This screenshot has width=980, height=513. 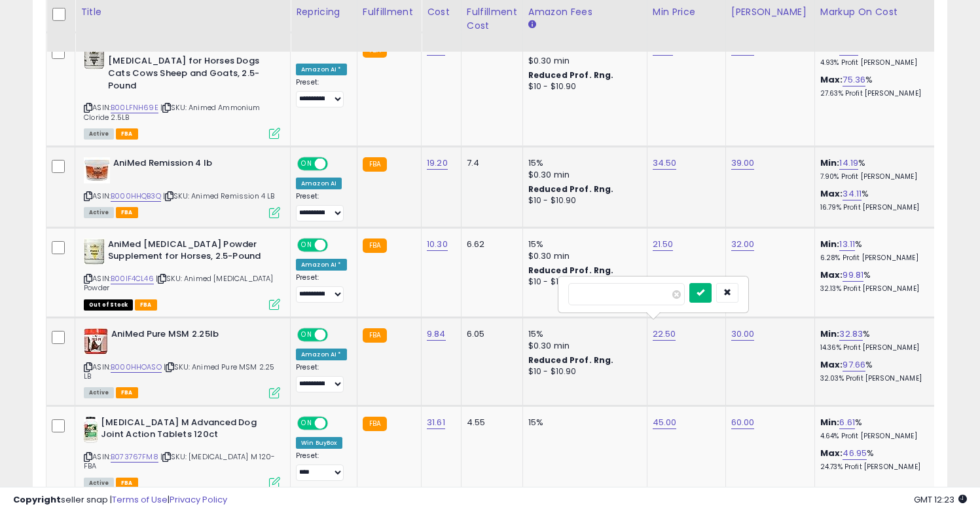 I want to click on a: 60.00, so click(x=743, y=422).